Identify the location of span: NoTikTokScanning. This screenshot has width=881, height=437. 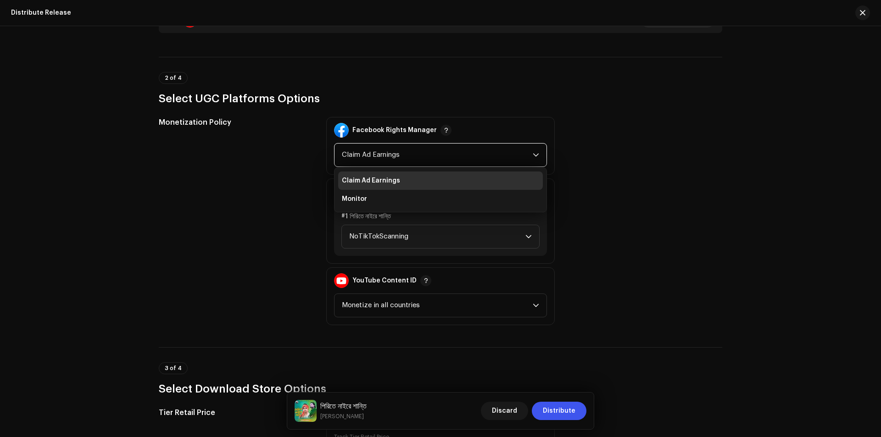
(437, 237).